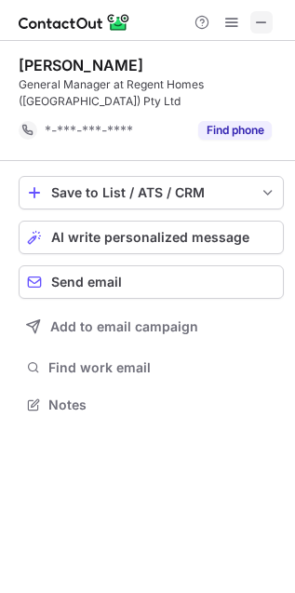 Image resolution: width=295 pixels, height=593 pixels. What do you see at coordinates (162, 368) in the screenshot?
I see `span: Find work email` at bounding box center [162, 368].